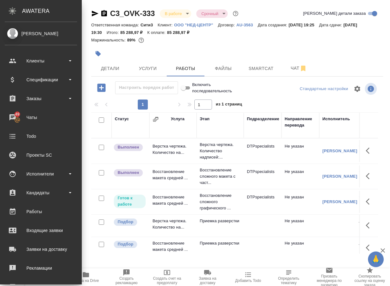 This screenshot has width=390, height=286. Describe the element at coordinates (41, 268) in the screenshot. I see `div: Рекламации` at that location.